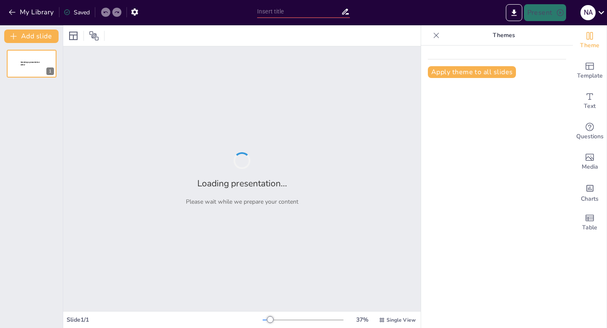  I want to click on div: Add ready made slides, so click(590, 71).